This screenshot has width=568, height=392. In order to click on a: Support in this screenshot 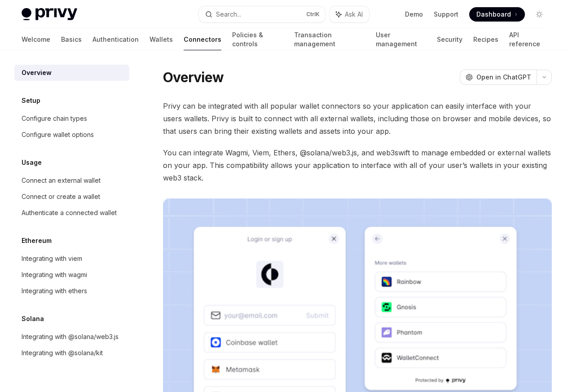, I will do `click(446, 14)`.